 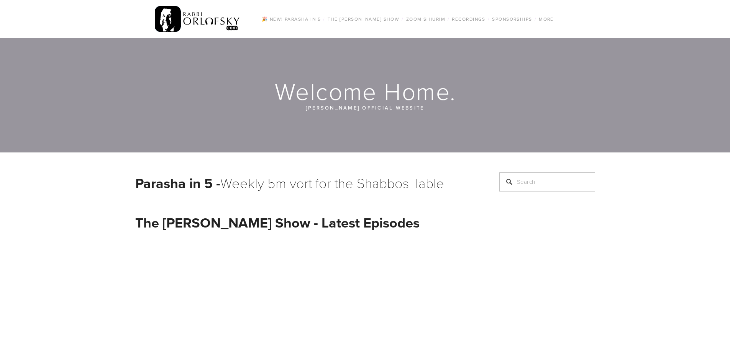 What do you see at coordinates (468, 19) in the screenshot?
I see `a: Recordings` at bounding box center [468, 19].